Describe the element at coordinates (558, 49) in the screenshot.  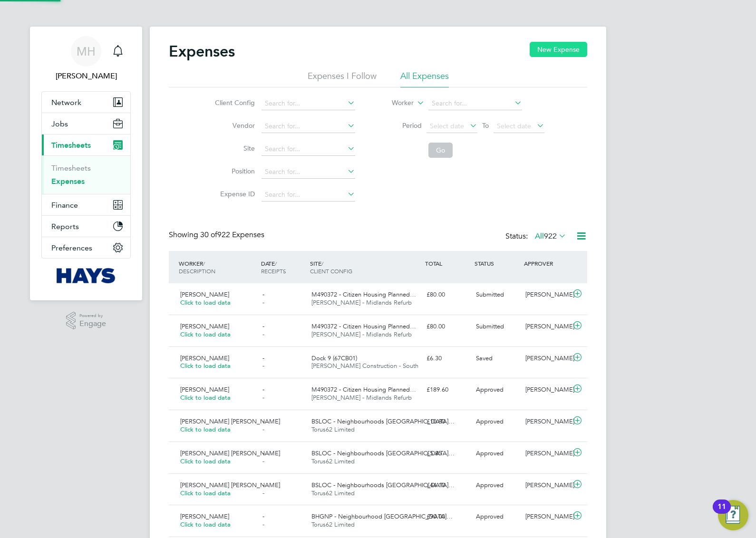
I see `button: New Expense` at that location.